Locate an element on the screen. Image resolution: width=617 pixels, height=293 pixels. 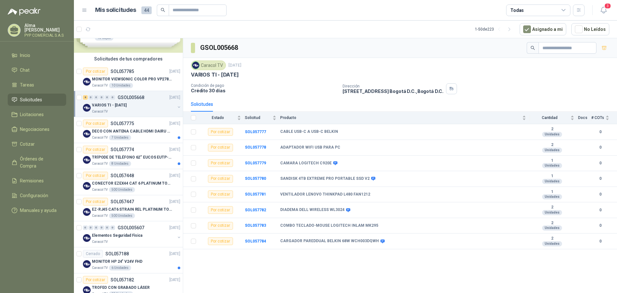
button: 3 is located at coordinates (603, 10).